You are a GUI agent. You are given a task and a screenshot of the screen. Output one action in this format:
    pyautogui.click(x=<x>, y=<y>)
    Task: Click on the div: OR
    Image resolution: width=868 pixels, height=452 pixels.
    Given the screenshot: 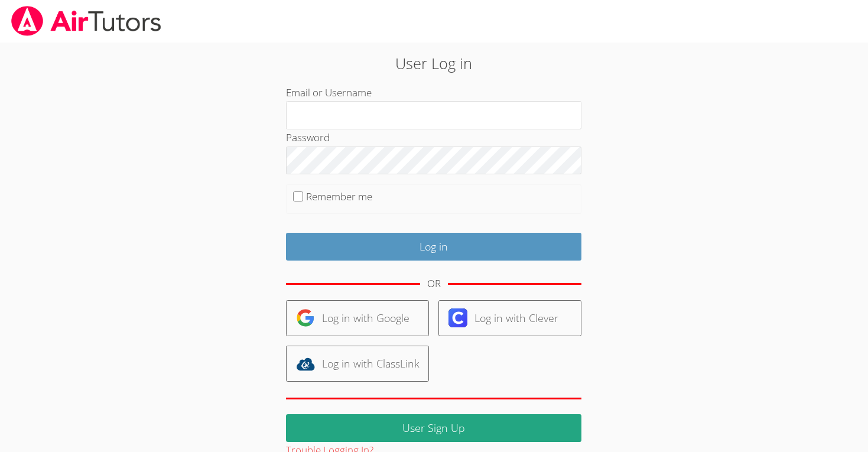 What is the action you would take?
    pyautogui.click(x=434, y=284)
    